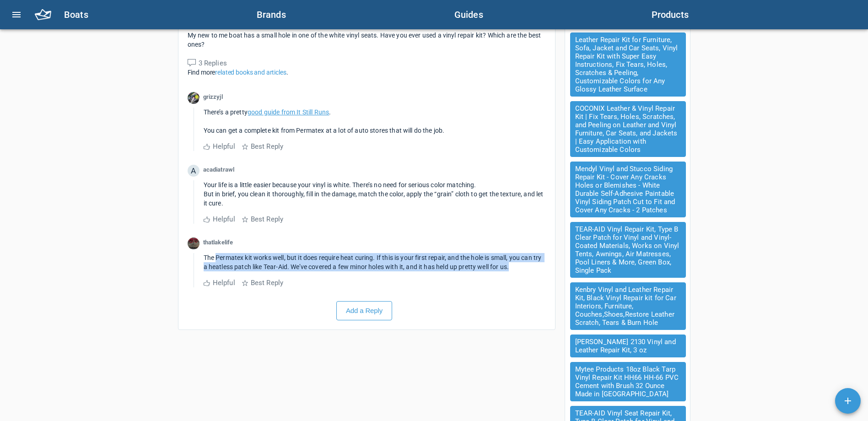  What do you see at coordinates (160, 15) in the screenshot?
I see `h6: Boats` at bounding box center [160, 15].